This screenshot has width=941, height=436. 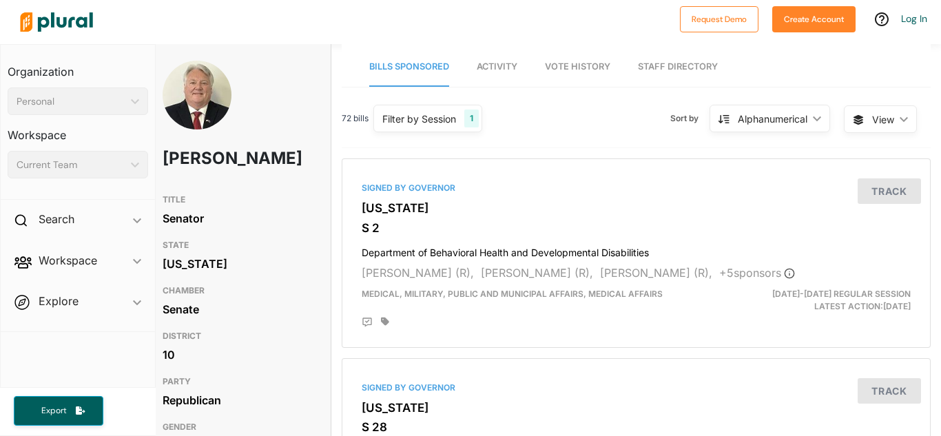 I want to click on div: Republican, so click(x=238, y=400).